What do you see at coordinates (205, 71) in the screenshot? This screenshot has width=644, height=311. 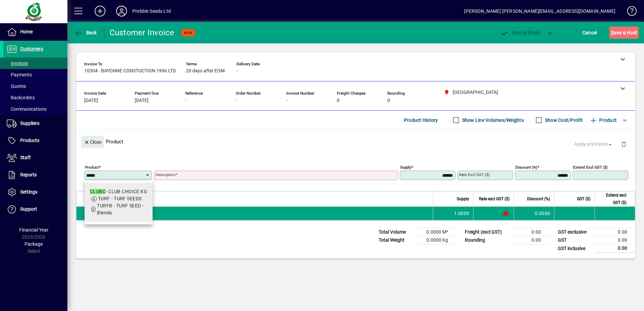 I see `span: 20 days after EOM` at bounding box center [205, 71].